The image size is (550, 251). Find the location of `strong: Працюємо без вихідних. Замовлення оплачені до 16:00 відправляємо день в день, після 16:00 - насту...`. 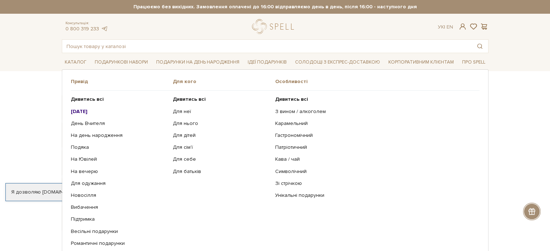

strong: Працюємо без вихідних. Замовлення оплачені до 16:00 відправляємо день в день, після 16:00 - насту... is located at coordinates (275, 7).